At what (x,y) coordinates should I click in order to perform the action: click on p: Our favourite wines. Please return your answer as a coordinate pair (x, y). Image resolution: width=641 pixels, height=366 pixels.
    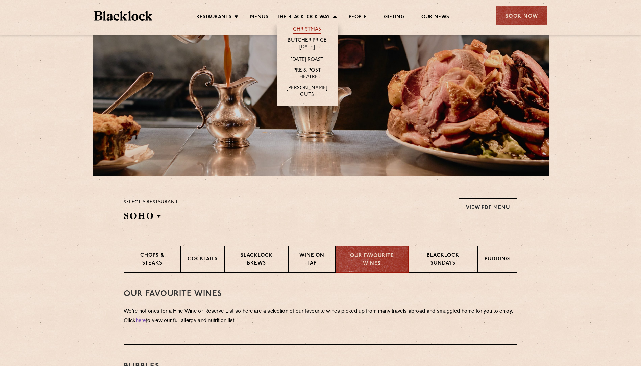
    Looking at the image, I should click on (372, 260).